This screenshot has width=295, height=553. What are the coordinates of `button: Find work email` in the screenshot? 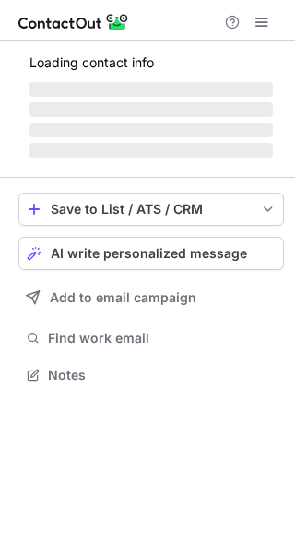 It's located at (151, 338).